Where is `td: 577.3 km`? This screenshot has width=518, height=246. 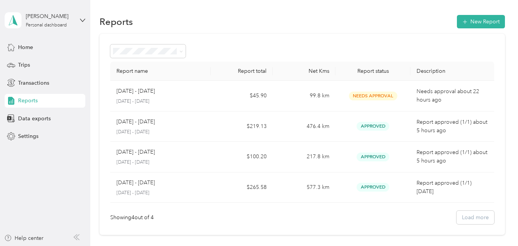 td: 577.3 km is located at coordinates (304, 188).